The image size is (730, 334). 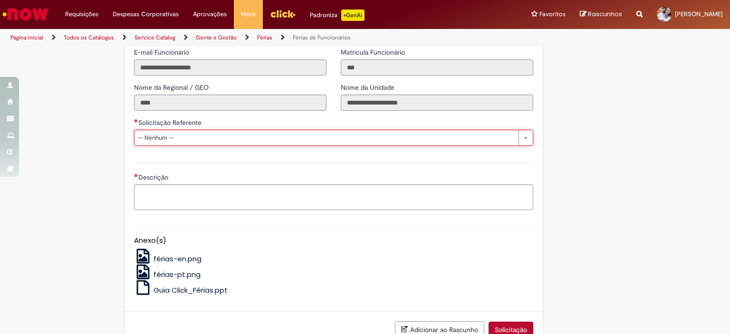 What do you see at coordinates (163, 52) in the screenshot?
I see `span: Somente leitura - E-mail Funcionário` at bounding box center [163, 52].